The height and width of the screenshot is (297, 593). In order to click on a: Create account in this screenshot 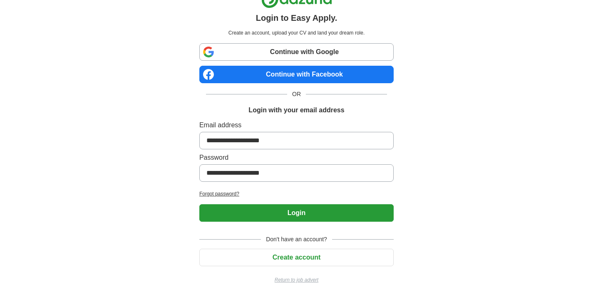, I will do `click(297, 257)`.